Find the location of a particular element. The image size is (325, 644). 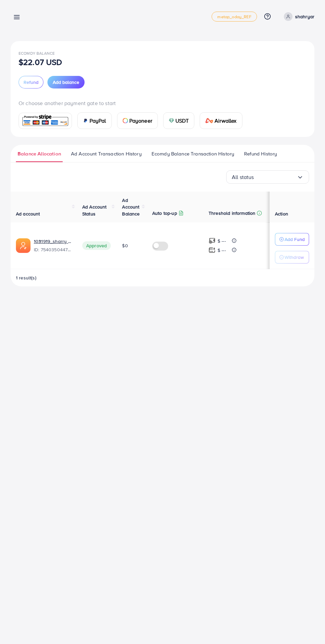

span: ID: 7540350447681863698 is located at coordinates (52, 250).